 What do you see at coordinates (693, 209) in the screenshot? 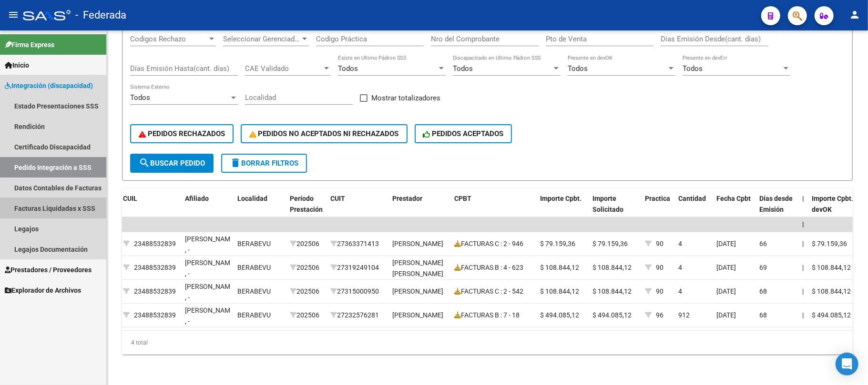
I see `datatable-header-cell: Cantidad` at bounding box center [693, 209].